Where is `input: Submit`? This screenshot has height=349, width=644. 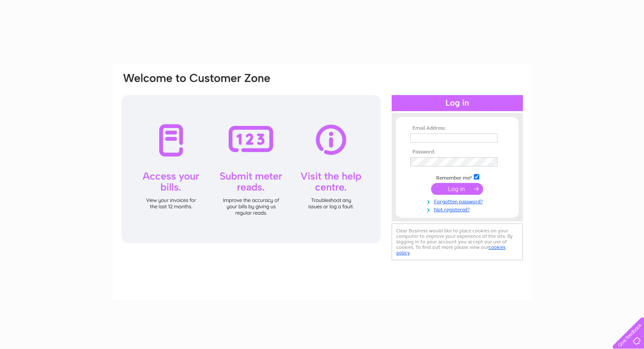 input: Submit is located at coordinates (457, 189).